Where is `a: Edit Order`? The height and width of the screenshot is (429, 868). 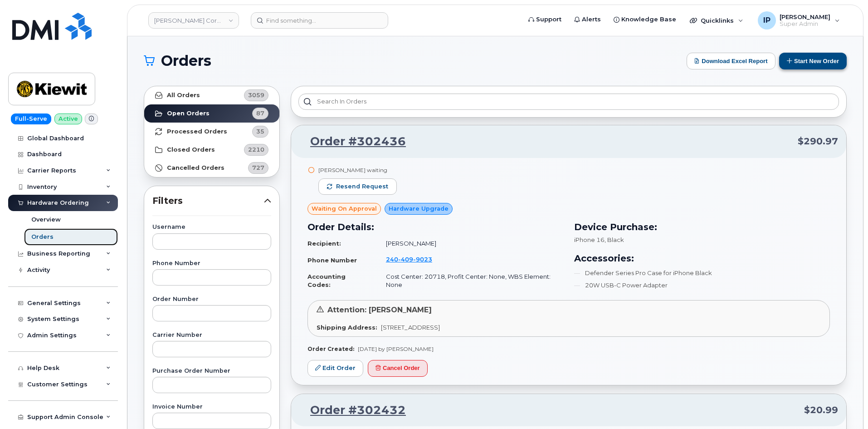 a: Edit Order is located at coordinates (335, 368).